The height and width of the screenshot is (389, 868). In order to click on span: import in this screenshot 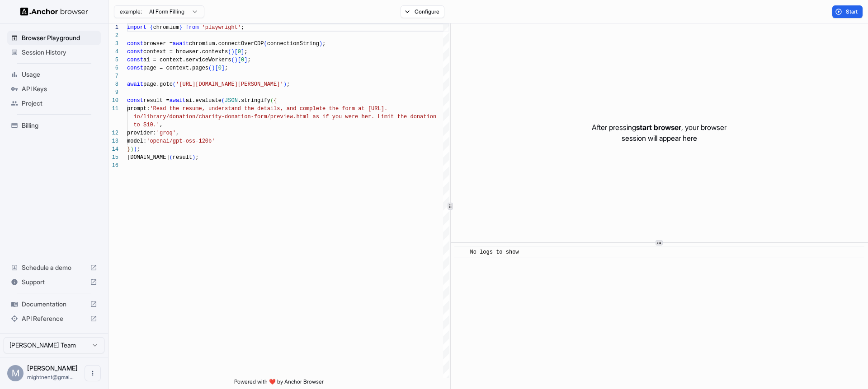, I will do `click(137, 28)`.